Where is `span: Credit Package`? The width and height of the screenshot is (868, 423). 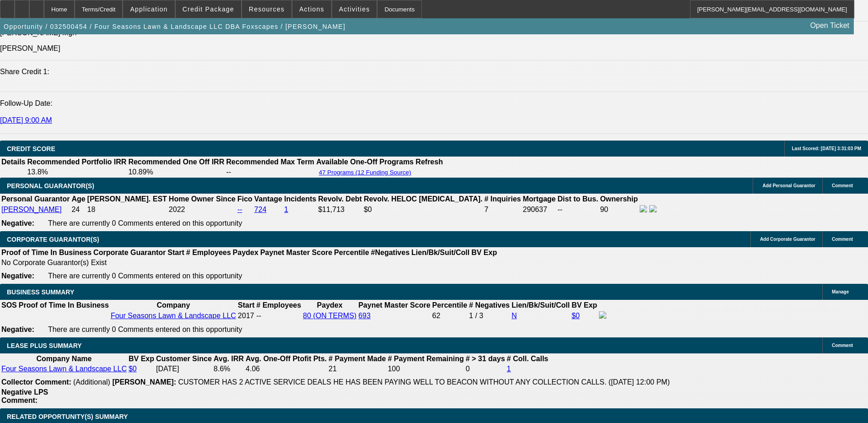 span: Credit Package is located at coordinates (208, 9).